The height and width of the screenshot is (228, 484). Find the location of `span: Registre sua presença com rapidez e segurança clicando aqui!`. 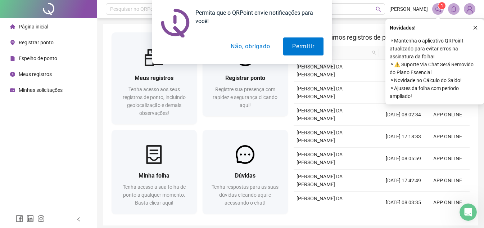

span: Registre sua presença com rapidez e segurança clicando aqui! is located at coordinates (245, 97).